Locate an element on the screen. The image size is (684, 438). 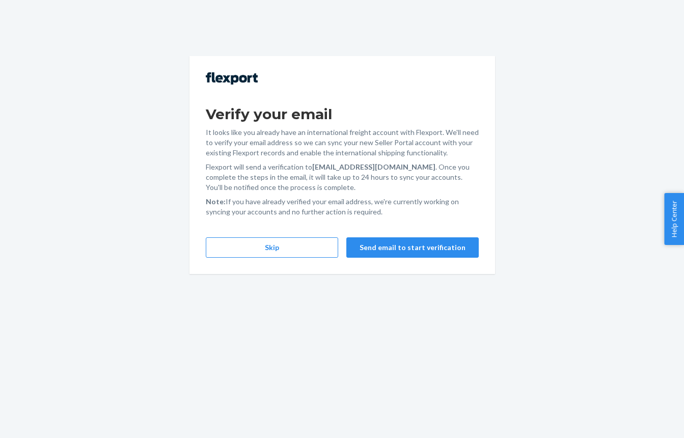
button: Skip is located at coordinates (272, 248).